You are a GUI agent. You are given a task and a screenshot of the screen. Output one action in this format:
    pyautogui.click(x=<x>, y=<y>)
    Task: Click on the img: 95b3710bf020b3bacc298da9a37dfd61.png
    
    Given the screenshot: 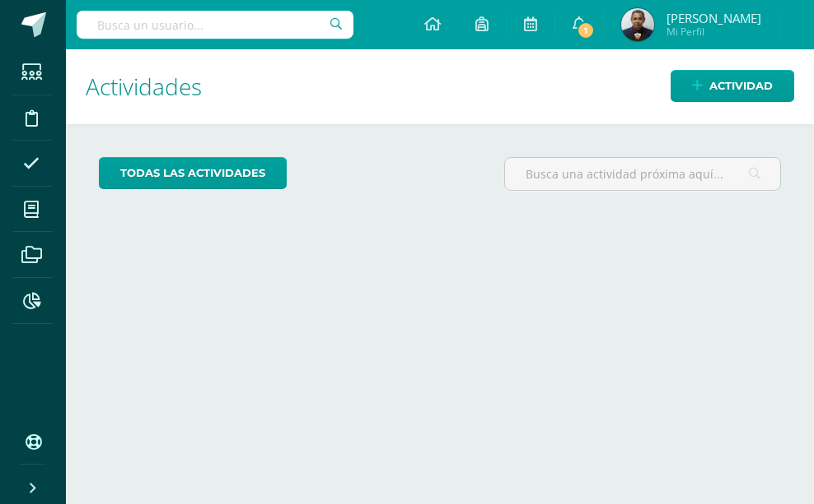 What is the action you would take?
    pyautogui.click(x=638, y=25)
    